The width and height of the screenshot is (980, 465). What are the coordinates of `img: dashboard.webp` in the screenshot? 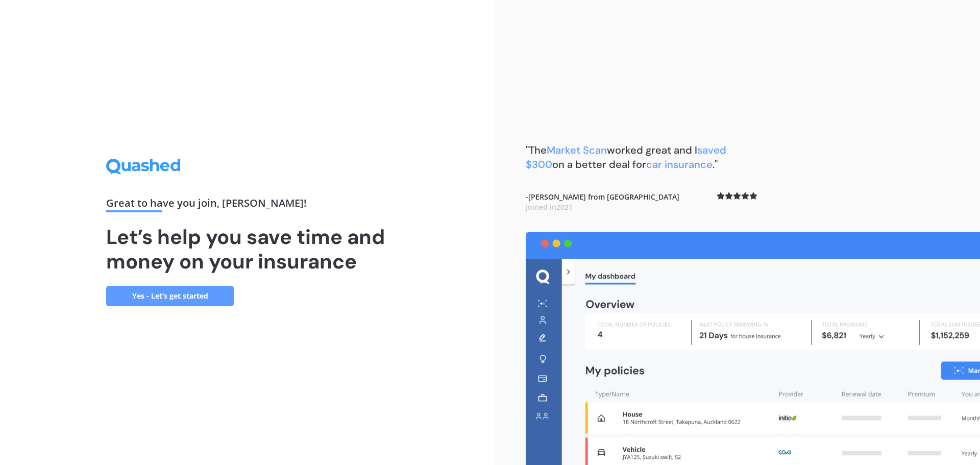 It's located at (753, 349).